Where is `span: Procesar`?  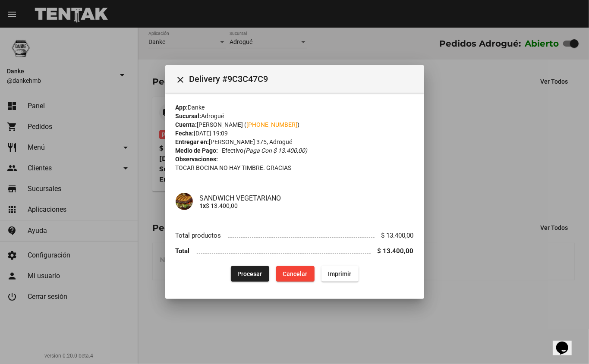
span: Procesar is located at coordinates (250, 274).